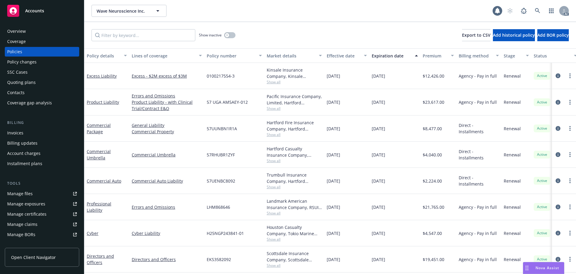 The image size is (576, 274). I want to click on span: Accounts, so click(35, 11).